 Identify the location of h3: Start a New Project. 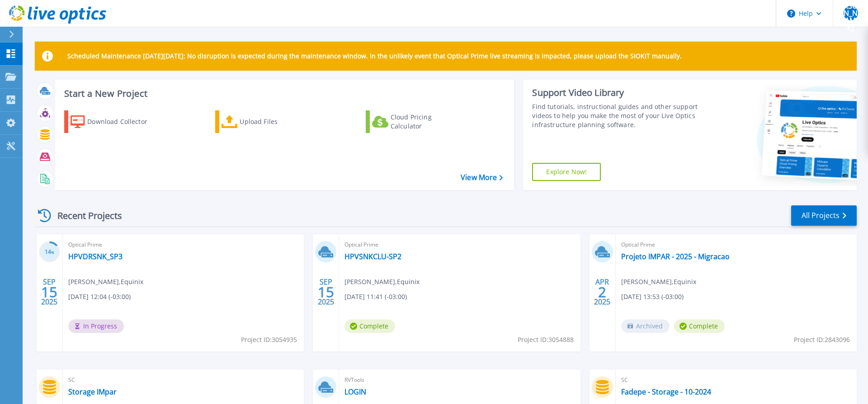
(283, 94).